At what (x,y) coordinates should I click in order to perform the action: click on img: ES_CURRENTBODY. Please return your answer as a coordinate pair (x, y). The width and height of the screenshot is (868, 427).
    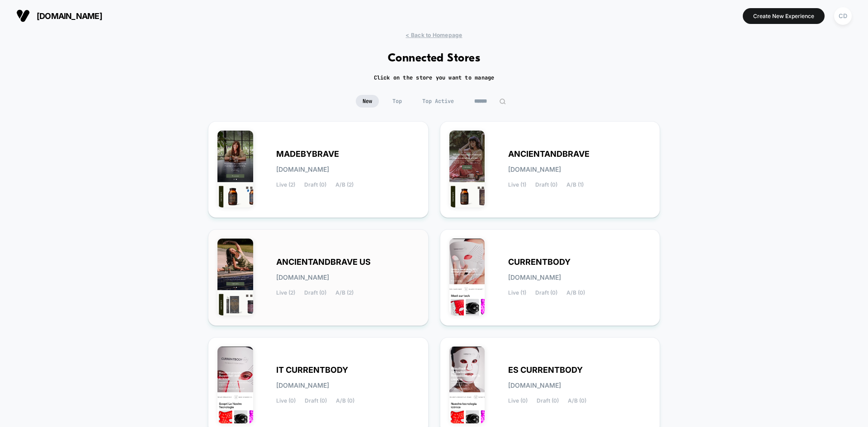
    Looking at the image, I should click on (467, 385).